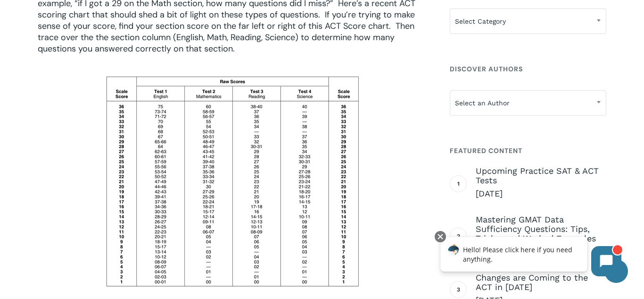  I want to click on span: Hello! Please click here if you need anything., so click(87, 25).